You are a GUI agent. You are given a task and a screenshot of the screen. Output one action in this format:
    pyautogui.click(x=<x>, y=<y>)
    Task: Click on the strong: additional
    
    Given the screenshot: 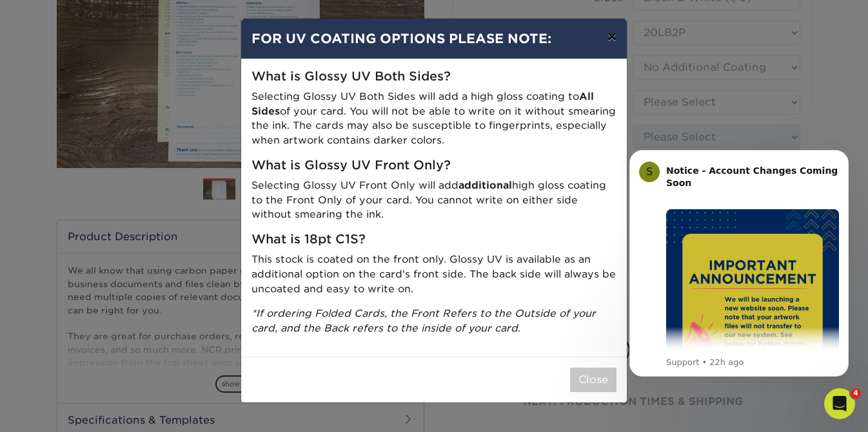 What is the action you would take?
    pyautogui.click(x=485, y=185)
    